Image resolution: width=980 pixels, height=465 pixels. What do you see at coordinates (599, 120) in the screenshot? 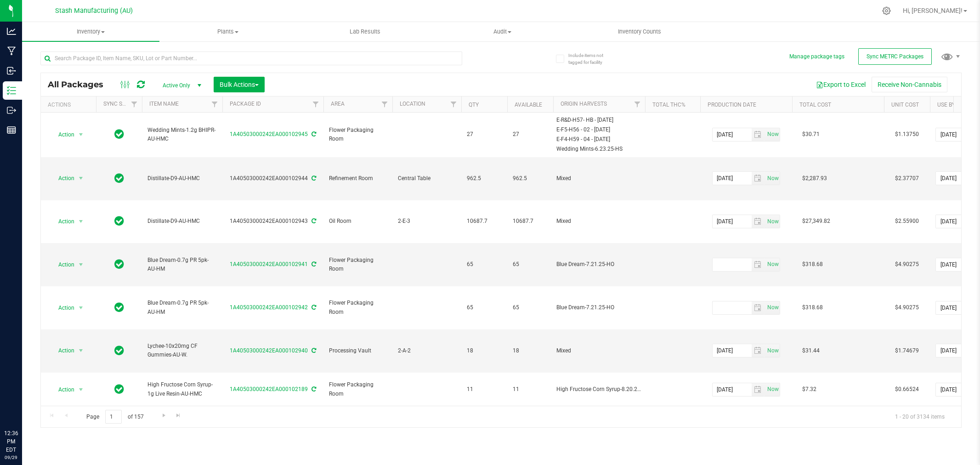
I see `div: Value 1: E-R&D-H57- HB - 10/18/24` at bounding box center [599, 120].